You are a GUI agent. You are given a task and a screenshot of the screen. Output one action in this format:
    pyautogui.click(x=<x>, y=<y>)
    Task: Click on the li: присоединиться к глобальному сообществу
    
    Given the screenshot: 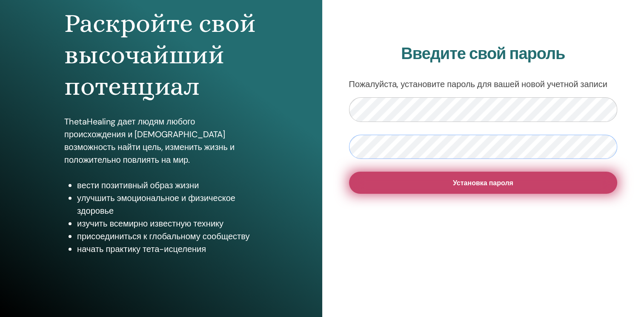 What is the action you would take?
    pyautogui.click(x=167, y=236)
    